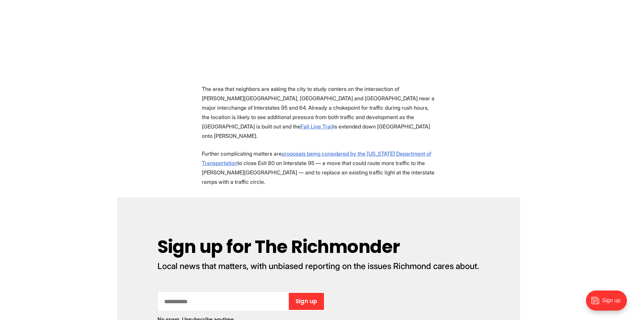 Image resolution: width=637 pixels, height=320 pixels. What do you see at coordinates (279, 247) in the screenshot?
I see `span: Sign up for The Richmonder` at bounding box center [279, 247].